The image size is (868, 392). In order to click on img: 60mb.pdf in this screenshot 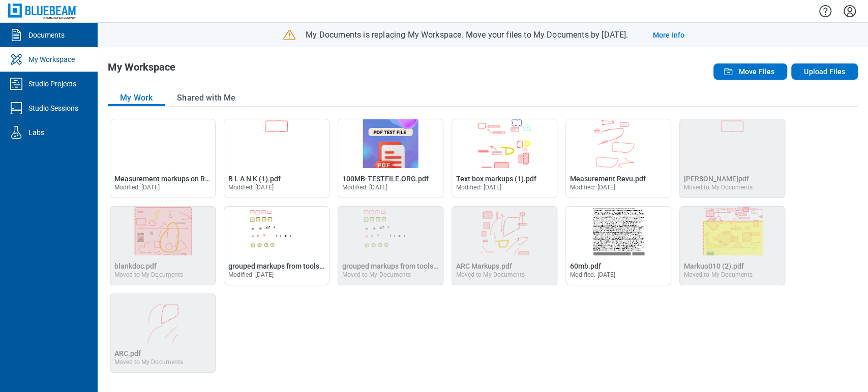, I will do `click(618, 231)`.